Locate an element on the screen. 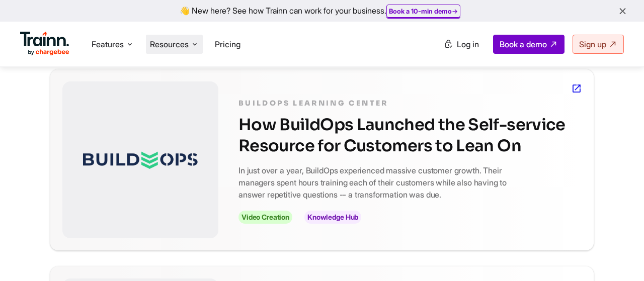  a: Book a demo is located at coordinates (529, 44).